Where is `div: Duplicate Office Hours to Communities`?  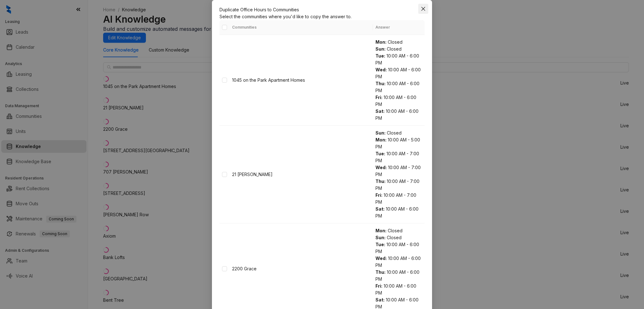
div: Duplicate Office Hours to Communities is located at coordinates (322, 10).